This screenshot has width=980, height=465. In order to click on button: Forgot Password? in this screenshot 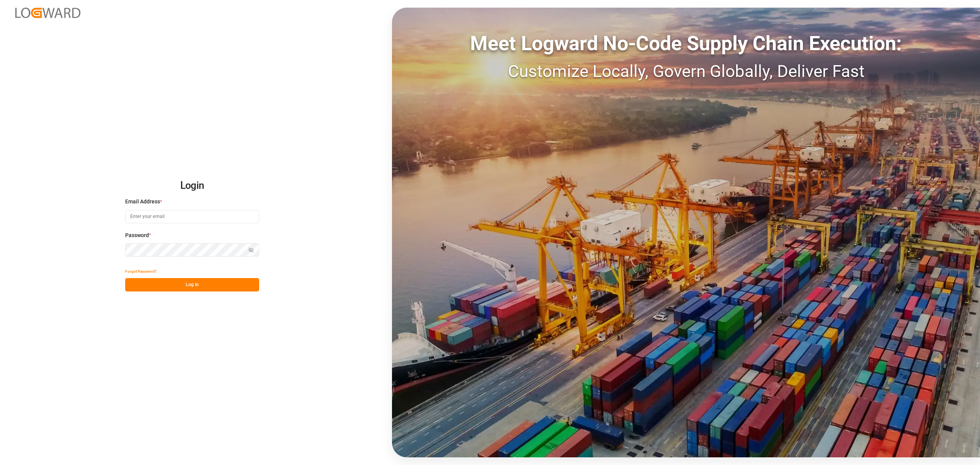, I will do `click(141, 271)`.